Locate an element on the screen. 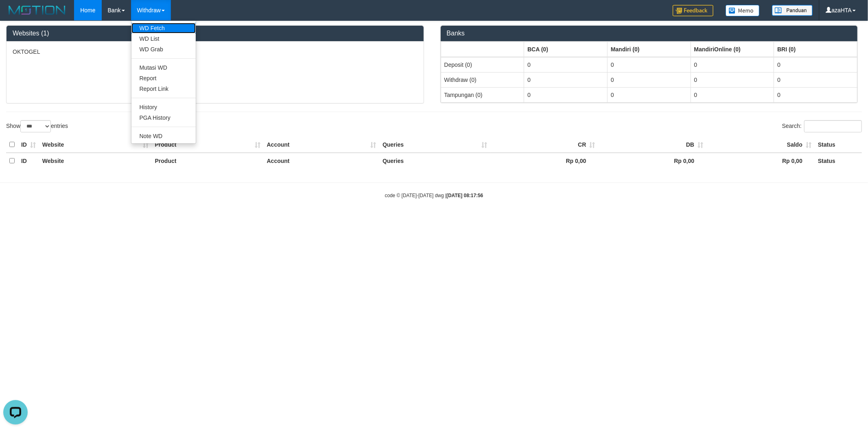  p: OKTOGEL is located at coordinates (215, 52).